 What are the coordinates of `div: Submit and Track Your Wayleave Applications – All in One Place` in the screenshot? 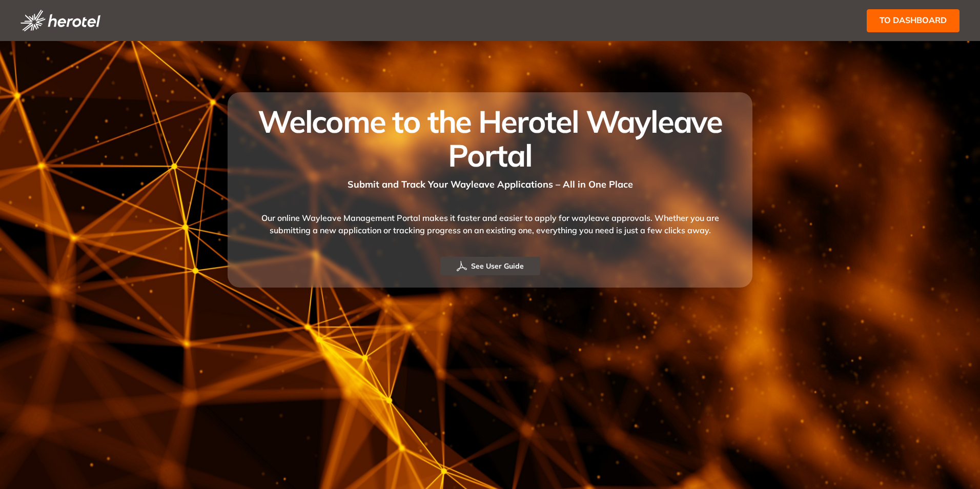 It's located at (490, 182).